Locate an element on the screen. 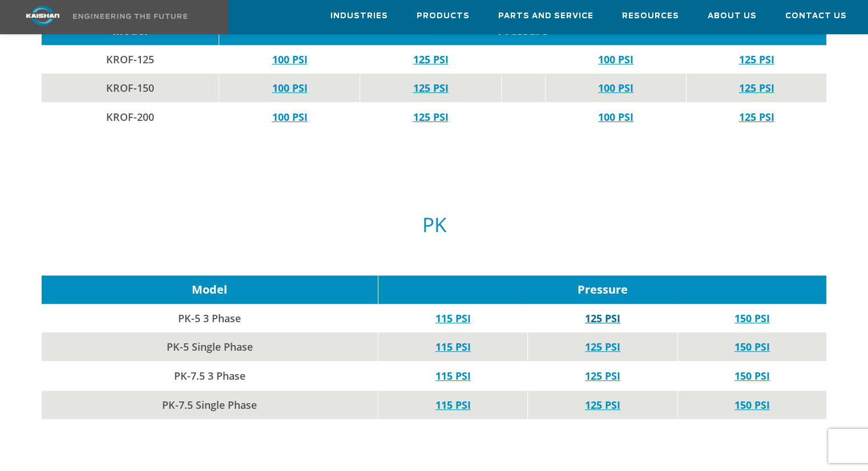 This screenshot has height=471, width=868. td: PK-7.5 3 Phase is located at coordinates (210, 376).